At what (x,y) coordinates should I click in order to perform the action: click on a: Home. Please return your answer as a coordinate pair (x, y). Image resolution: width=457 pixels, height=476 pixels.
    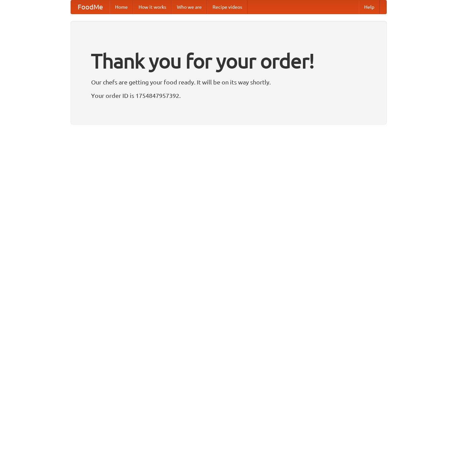
    Looking at the image, I should click on (121, 7).